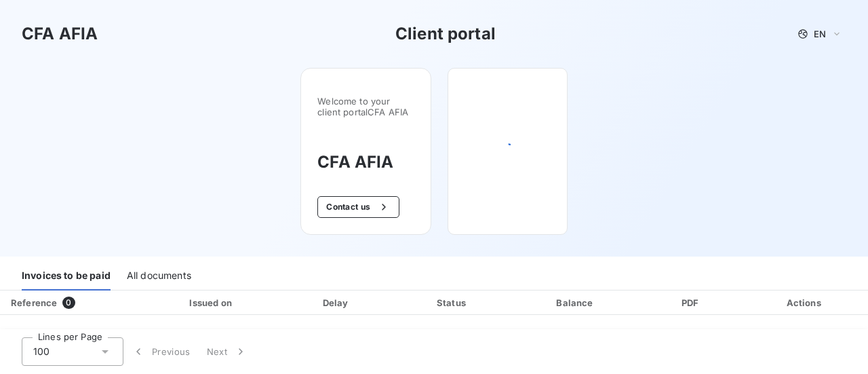  Describe the element at coordinates (41, 352) in the screenshot. I see `span: 100` at that location.